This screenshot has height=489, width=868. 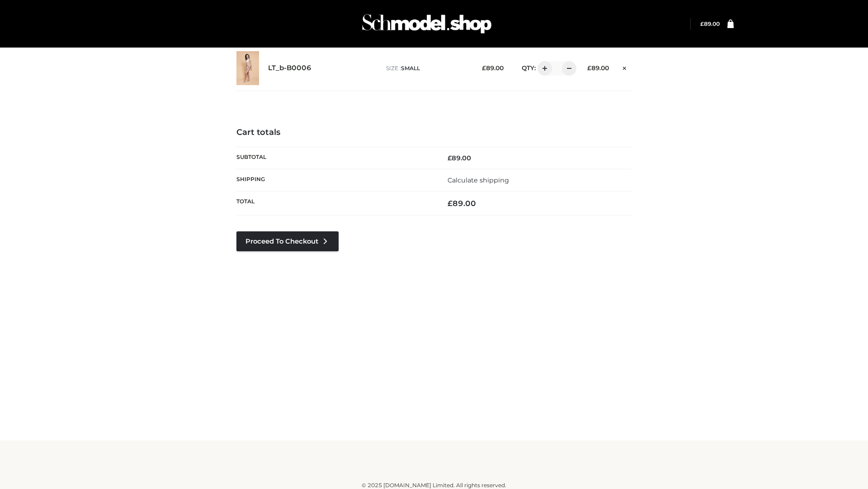 What do you see at coordinates (625, 67) in the screenshot?
I see `a: Remove this item` at bounding box center [625, 67].